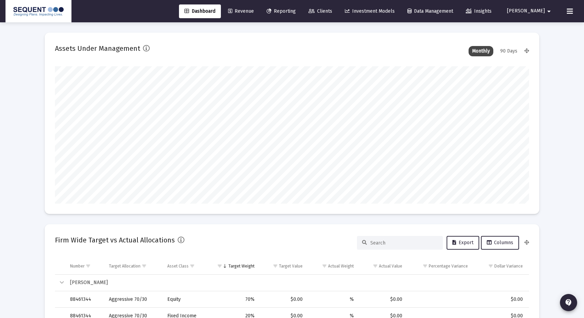 The width and height of the screenshot is (584, 318). I want to click on td: Column Percentage Variance, so click(440, 266).